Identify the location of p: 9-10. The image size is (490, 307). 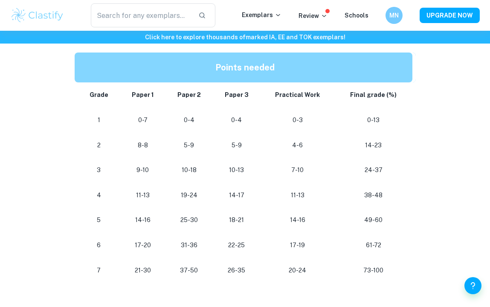
(143, 170).